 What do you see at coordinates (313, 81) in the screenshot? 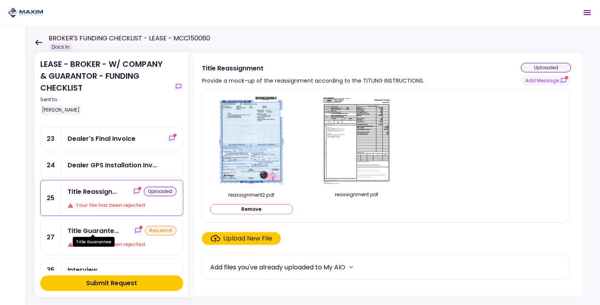
I see `div: Provide a mock-up of the reassignment according to the TITLING INSTRUCTIONS.` at bounding box center [313, 81].